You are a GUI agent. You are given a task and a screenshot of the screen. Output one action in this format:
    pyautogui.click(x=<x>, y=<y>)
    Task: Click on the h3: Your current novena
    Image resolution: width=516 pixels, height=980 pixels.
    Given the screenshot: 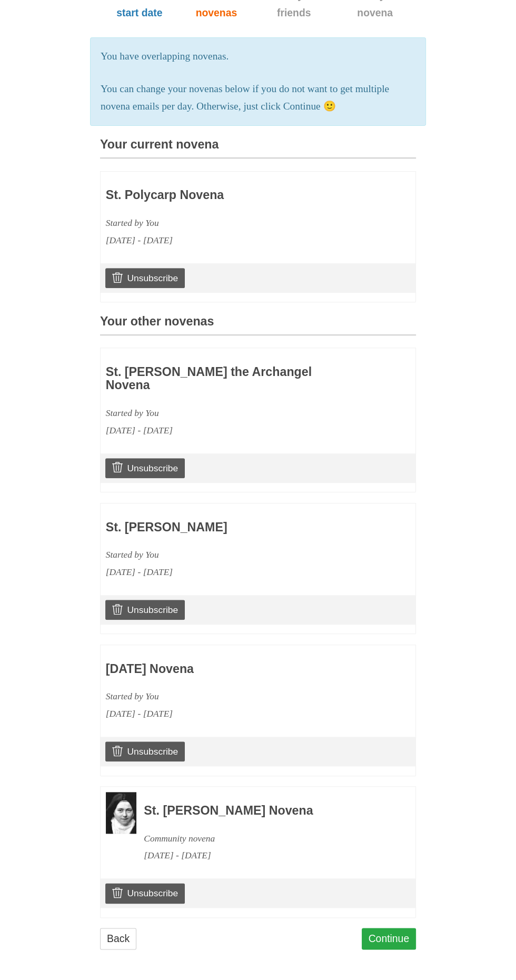 What is the action you would take?
    pyautogui.click(x=258, y=148)
    